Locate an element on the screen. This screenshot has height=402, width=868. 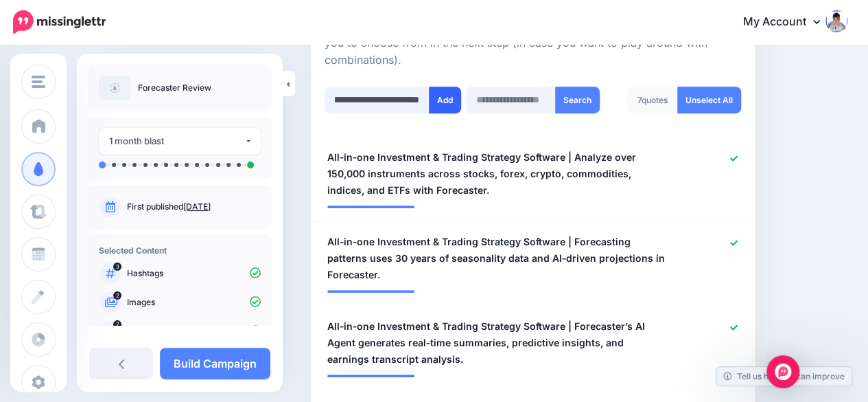
button: 1 month blast is located at coordinates (180, 141).